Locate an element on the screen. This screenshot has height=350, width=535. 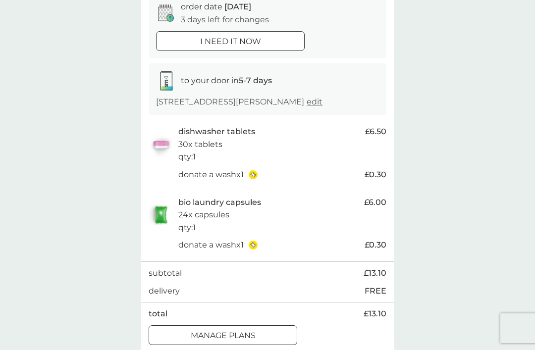
p: 30x tablets is located at coordinates (200, 145).